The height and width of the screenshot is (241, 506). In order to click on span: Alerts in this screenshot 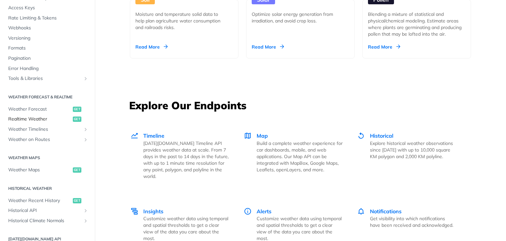, I will do `click(264, 211)`.